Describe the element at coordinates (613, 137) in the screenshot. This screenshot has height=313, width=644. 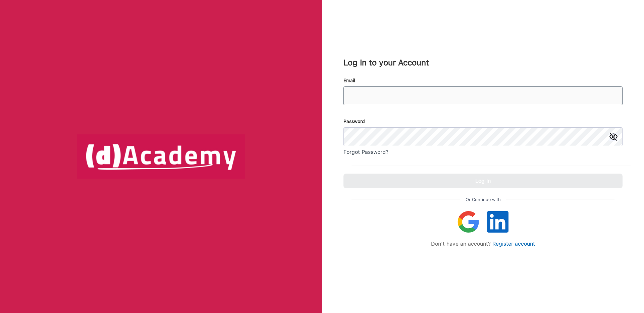
I see `img: icon` at that location.